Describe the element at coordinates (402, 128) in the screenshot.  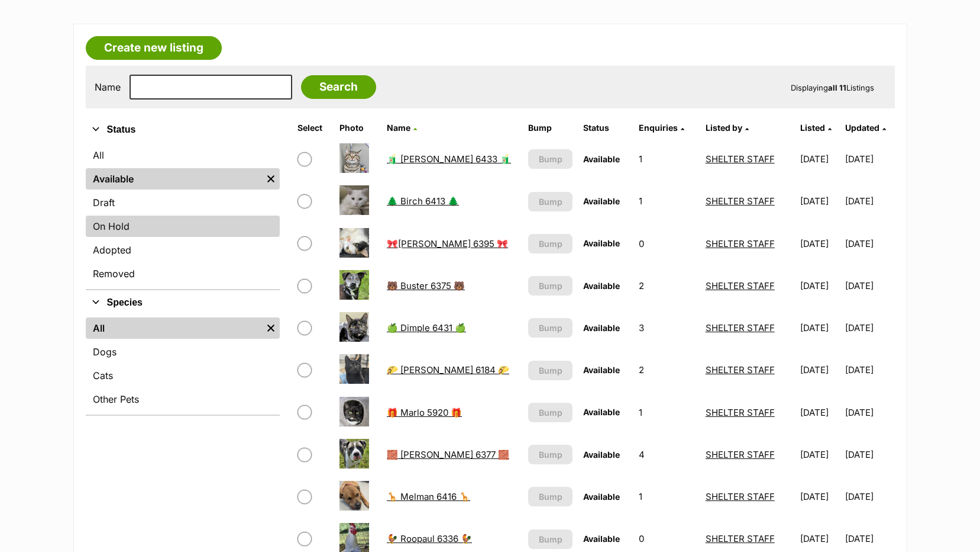
I see `a: Name` at that location.